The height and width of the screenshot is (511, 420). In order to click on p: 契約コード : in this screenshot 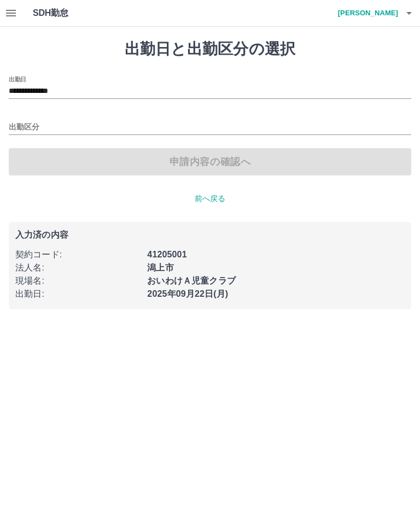, I will do `click(78, 255)`.